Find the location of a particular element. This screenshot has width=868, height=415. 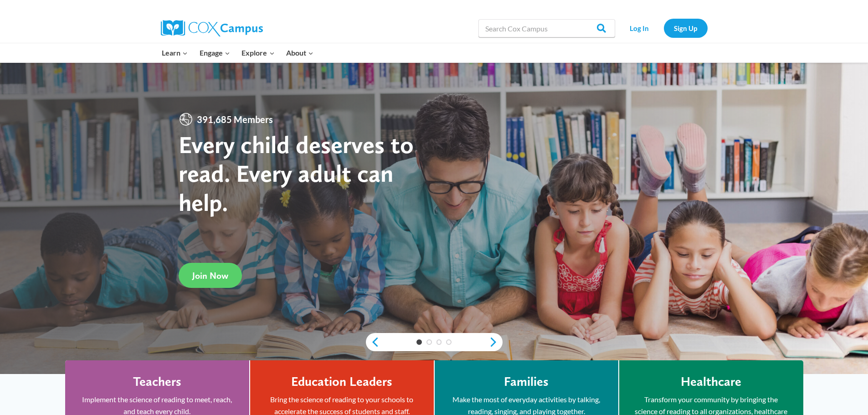

h4: Education Leaders is located at coordinates (341, 382).